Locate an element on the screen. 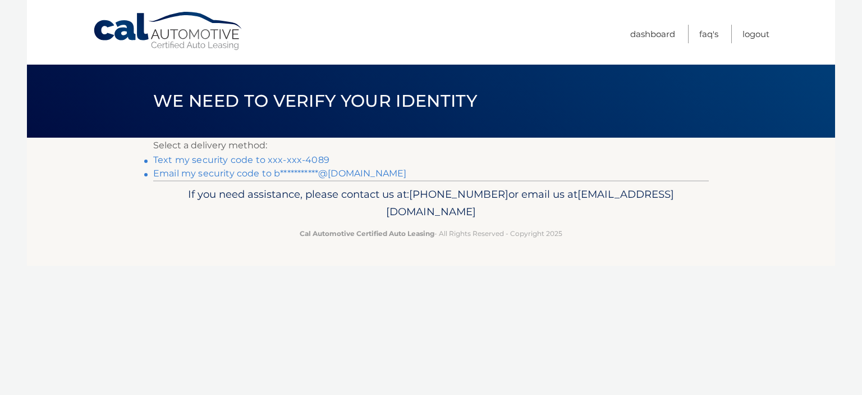 This screenshot has height=395, width=862. a: Dashboard is located at coordinates (653, 34).